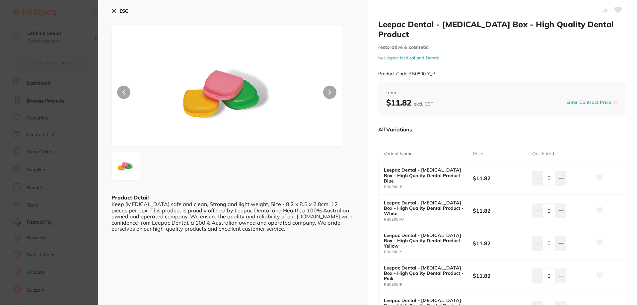 This screenshot has height=305, width=637. Describe the element at coordinates (543, 154) in the screenshot. I see `p: Quick Add` at that location.